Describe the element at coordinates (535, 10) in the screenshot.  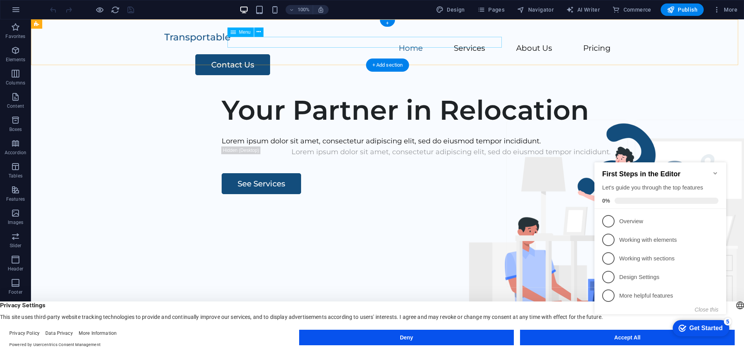
I see `span: Navigator` at that location.